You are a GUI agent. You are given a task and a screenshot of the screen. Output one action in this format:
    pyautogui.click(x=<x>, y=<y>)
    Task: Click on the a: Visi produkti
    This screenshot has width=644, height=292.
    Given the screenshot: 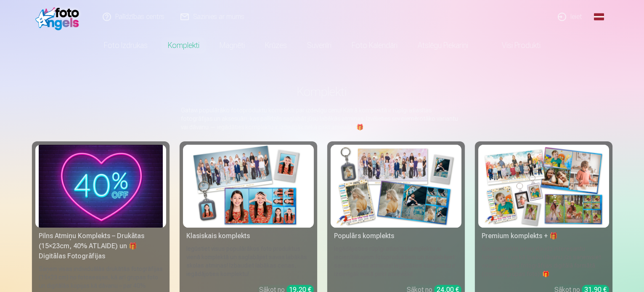 What is the action you would take?
    pyautogui.click(x=514, y=45)
    